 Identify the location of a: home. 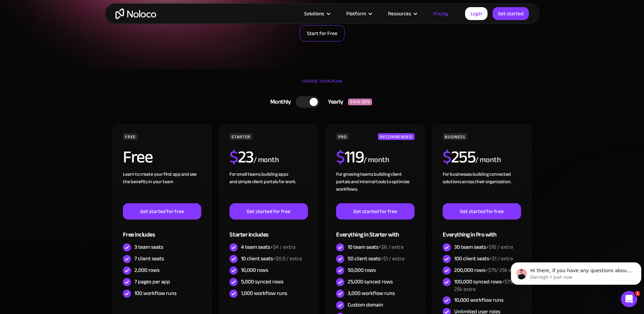
(136, 14).